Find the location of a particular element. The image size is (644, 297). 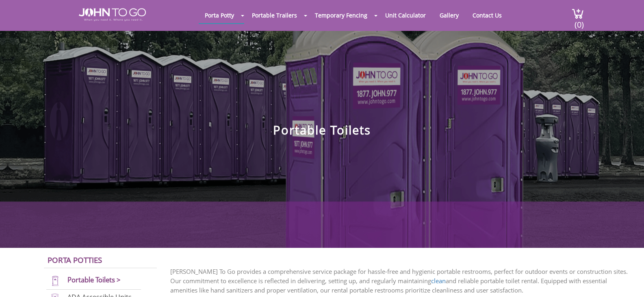

a: Gallery is located at coordinates (449, 15).